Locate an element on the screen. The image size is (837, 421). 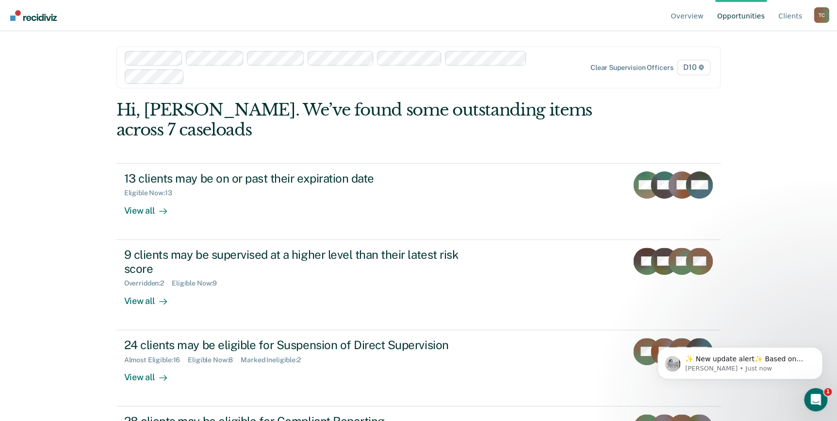
img: Recidiviz is located at coordinates (33, 16).